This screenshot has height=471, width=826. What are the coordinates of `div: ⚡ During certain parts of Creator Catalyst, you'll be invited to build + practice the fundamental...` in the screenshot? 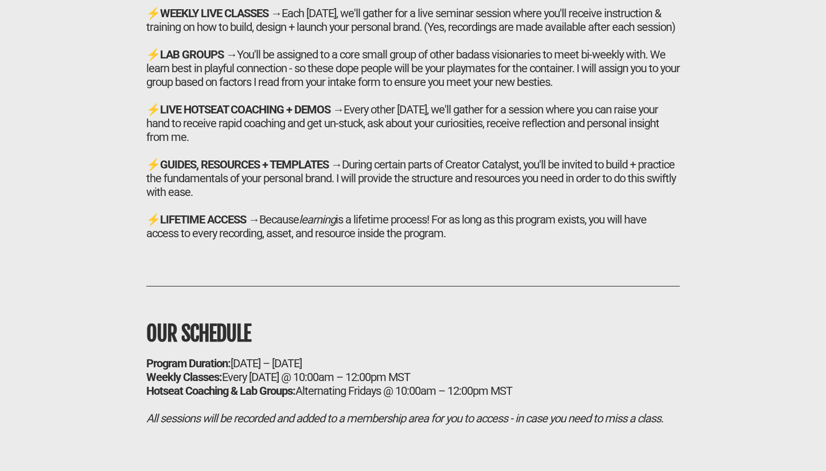 It's located at (413, 178).